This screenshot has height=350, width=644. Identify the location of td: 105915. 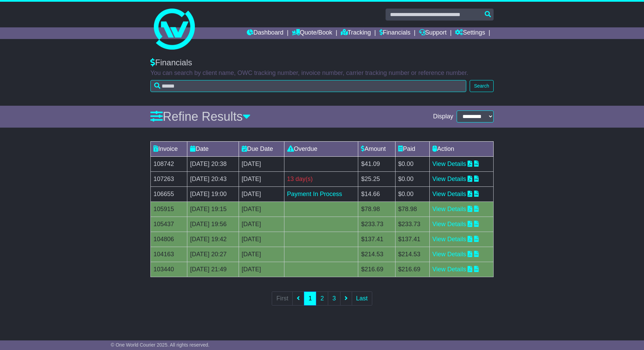
(169, 209).